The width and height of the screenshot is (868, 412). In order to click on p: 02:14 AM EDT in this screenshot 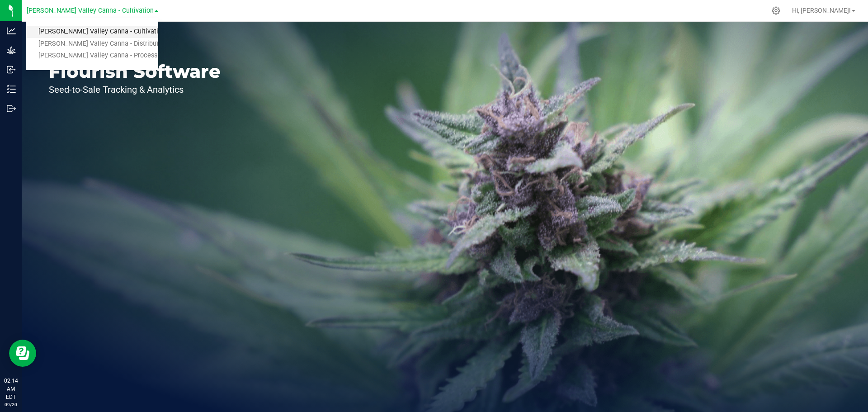, I will do `click(11, 389)`.